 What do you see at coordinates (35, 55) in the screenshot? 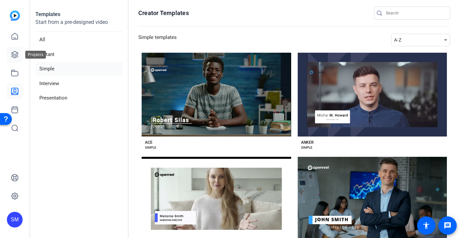
I see `div: Projects` at bounding box center [35, 55].